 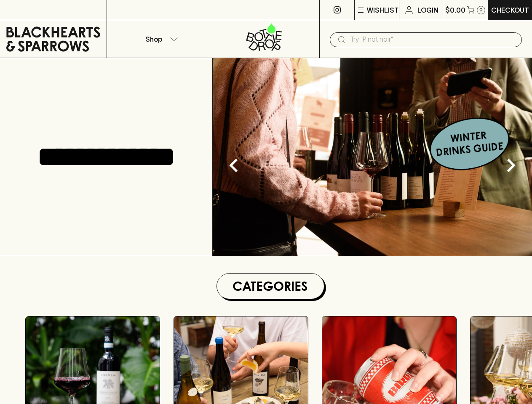 I want to click on button: Shop, so click(x=160, y=39).